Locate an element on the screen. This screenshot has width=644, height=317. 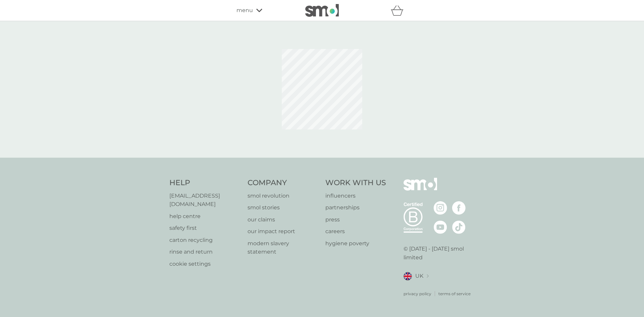
p: safety first is located at coordinates (205, 228).